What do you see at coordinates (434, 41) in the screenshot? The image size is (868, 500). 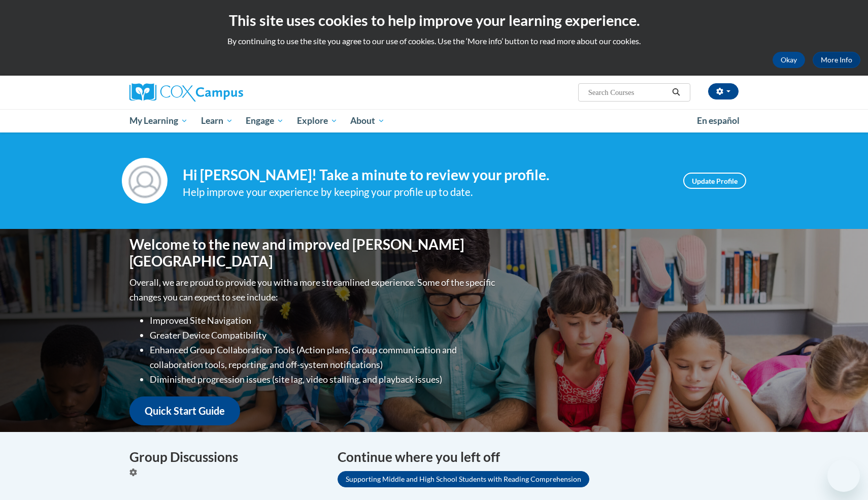 I see `p: By continuing to use the site you agree to our use of cookies. Use the ‘More info’ button to read...` at bounding box center [434, 41].